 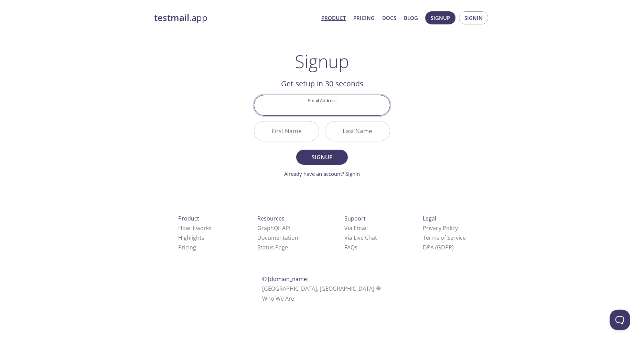 What do you see at coordinates (355, 218) in the screenshot?
I see `span: Support` at bounding box center [355, 218].